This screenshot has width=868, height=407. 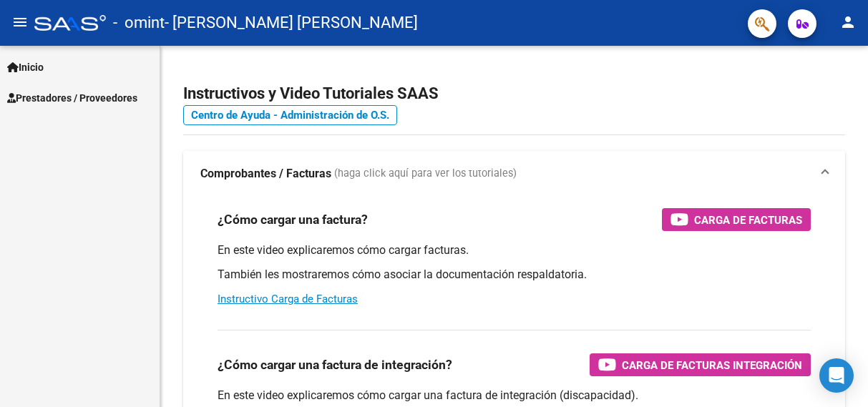 I want to click on a: Instructivo Carga de Facturas, so click(x=287, y=299).